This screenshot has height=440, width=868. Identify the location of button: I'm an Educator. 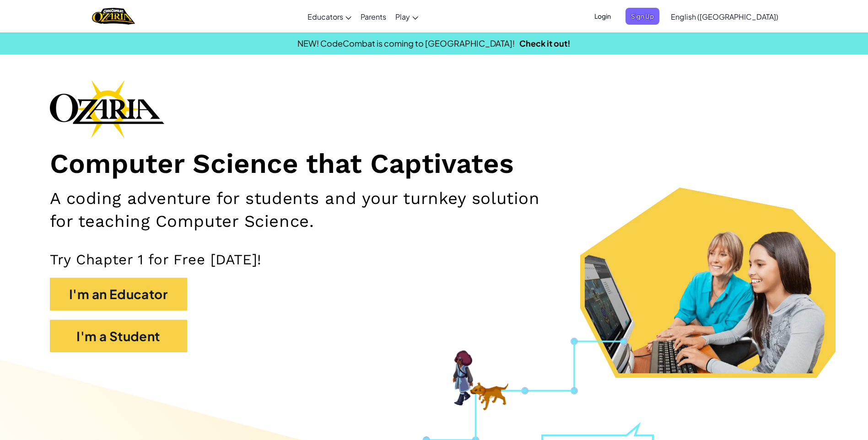
(118, 294).